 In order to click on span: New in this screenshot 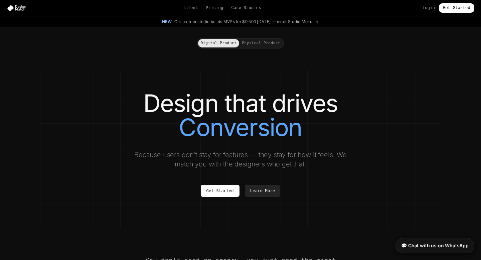, I will do `click(167, 22)`.